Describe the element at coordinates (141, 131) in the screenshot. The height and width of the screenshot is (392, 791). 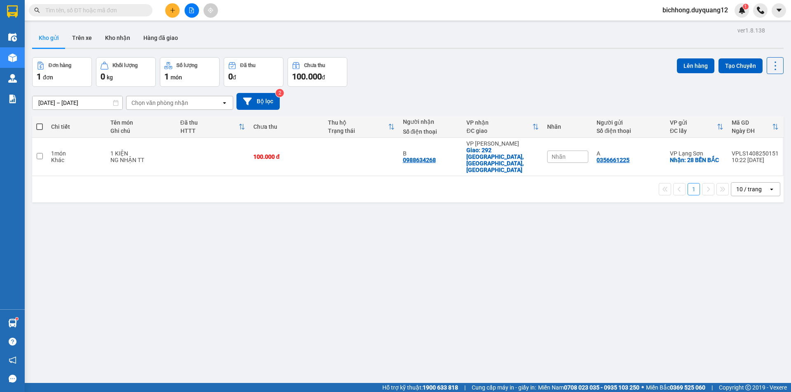
I see `div: Ghi chú` at that location.